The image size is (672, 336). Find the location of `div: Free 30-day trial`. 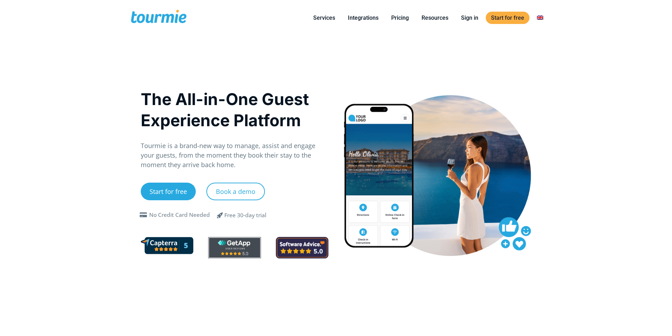

div: Free 30-day trial is located at coordinates (245, 216).